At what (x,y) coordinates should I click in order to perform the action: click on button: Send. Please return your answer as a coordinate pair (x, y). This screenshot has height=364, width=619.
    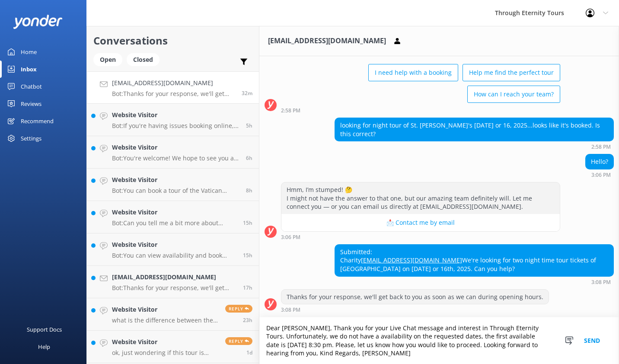
    Looking at the image, I should click on (592, 341).